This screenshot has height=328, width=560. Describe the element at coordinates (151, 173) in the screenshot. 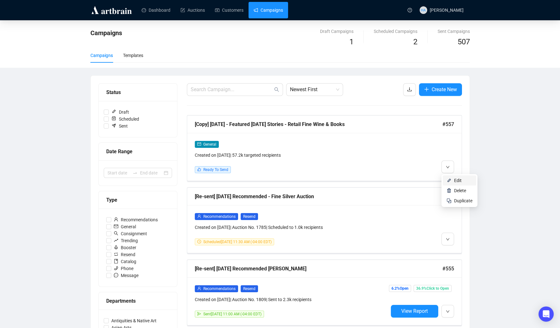

I see `input: End date` at that location.